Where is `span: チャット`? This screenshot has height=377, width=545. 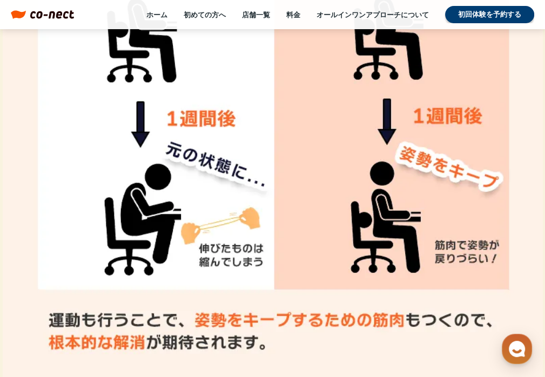
span: チャット is located at coordinates (105, 308).